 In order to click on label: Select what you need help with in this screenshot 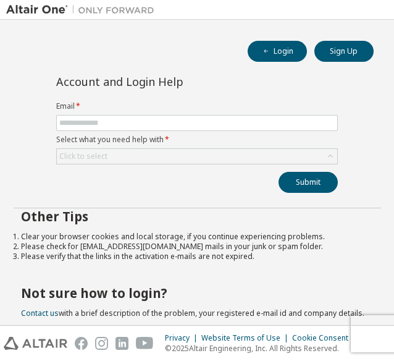, I will do `click(197, 140)`.